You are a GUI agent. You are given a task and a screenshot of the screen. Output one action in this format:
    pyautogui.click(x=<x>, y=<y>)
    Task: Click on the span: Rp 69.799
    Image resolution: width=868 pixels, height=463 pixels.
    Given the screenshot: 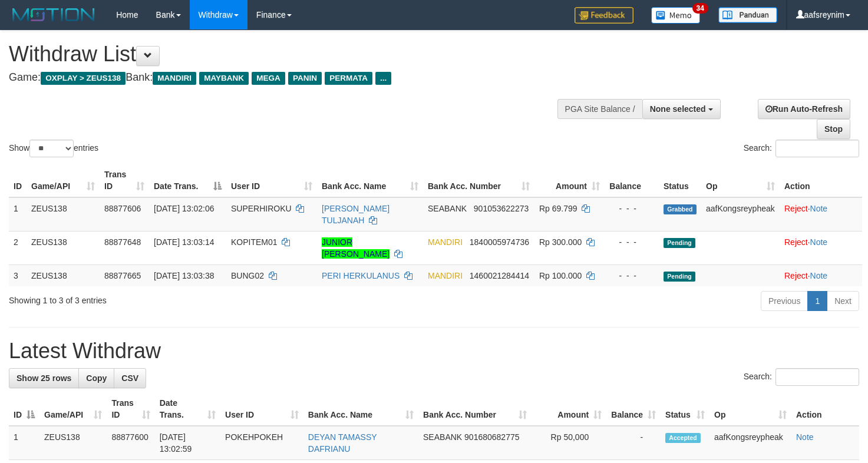 What is the action you would take?
    pyautogui.click(x=558, y=208)
    